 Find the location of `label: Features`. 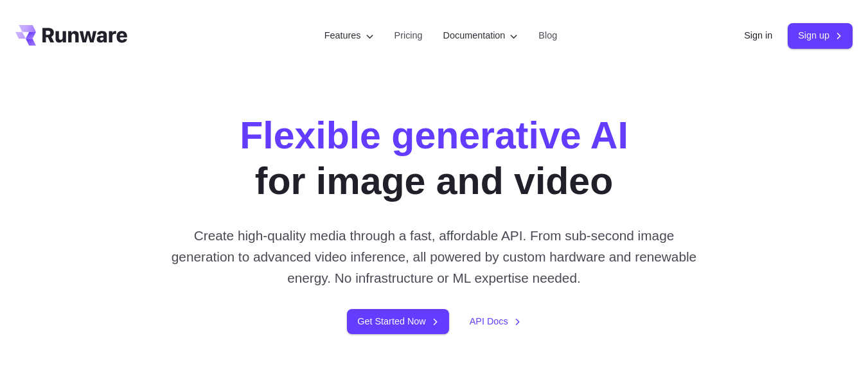

label: Features is located at coordinates (349, 35).